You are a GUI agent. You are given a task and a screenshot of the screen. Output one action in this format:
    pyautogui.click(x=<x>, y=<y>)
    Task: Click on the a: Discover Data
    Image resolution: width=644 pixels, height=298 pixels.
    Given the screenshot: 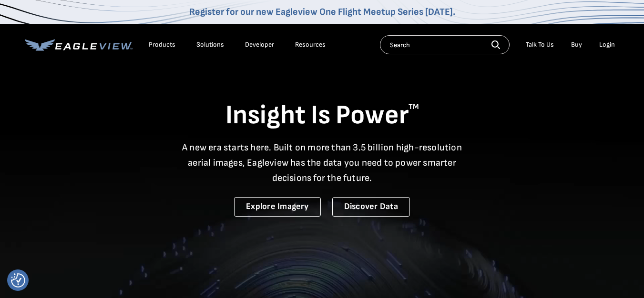 What is the action you would take?
    pyautogui.click(x=371, y=207)
    